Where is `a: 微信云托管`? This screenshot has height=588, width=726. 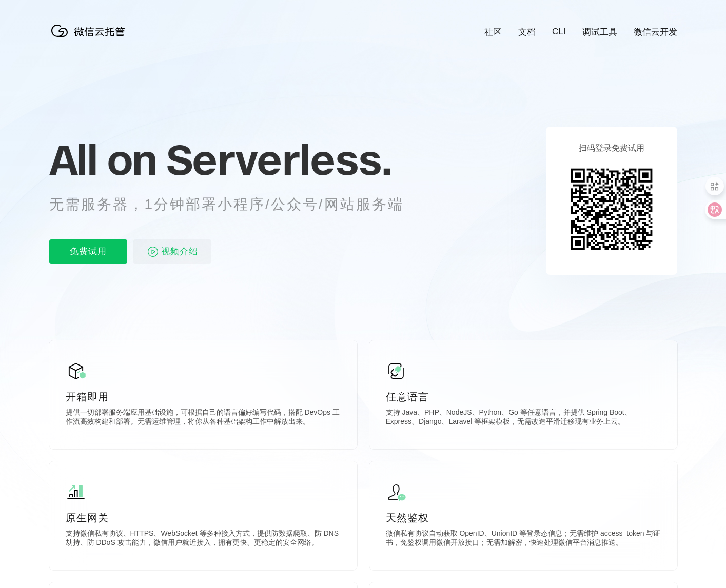
a: 微信云托管 is located at coordinates (91, 38).